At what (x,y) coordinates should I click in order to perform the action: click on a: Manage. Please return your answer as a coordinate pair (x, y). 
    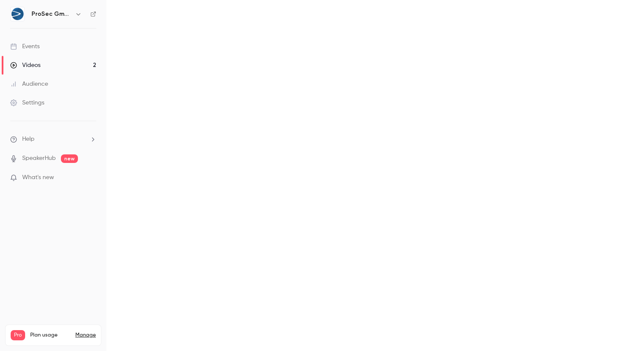
    Looking at the image, I should click on (86, 334).